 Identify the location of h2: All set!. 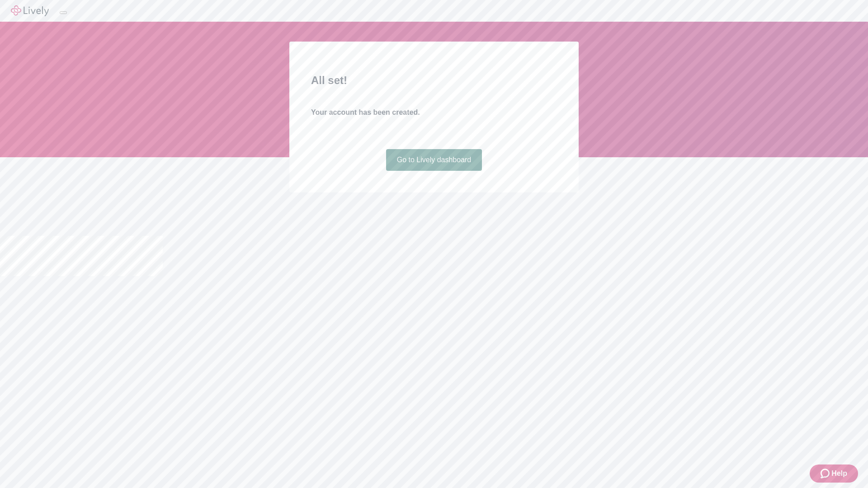
(434, 80).